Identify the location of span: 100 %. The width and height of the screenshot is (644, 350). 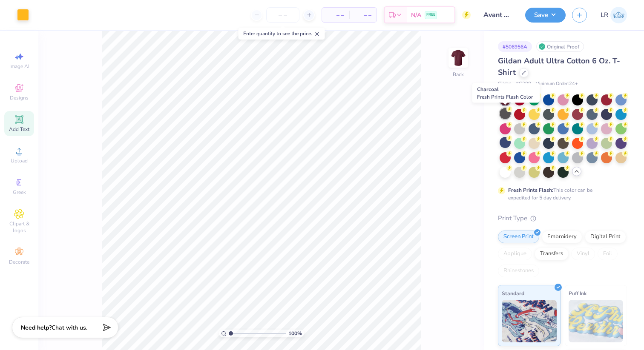
(295, 334).